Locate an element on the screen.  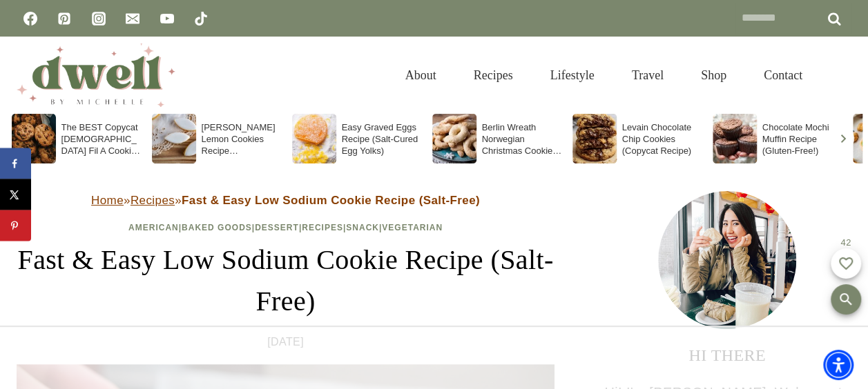
a: Snack is located at coordinates (362, 228).